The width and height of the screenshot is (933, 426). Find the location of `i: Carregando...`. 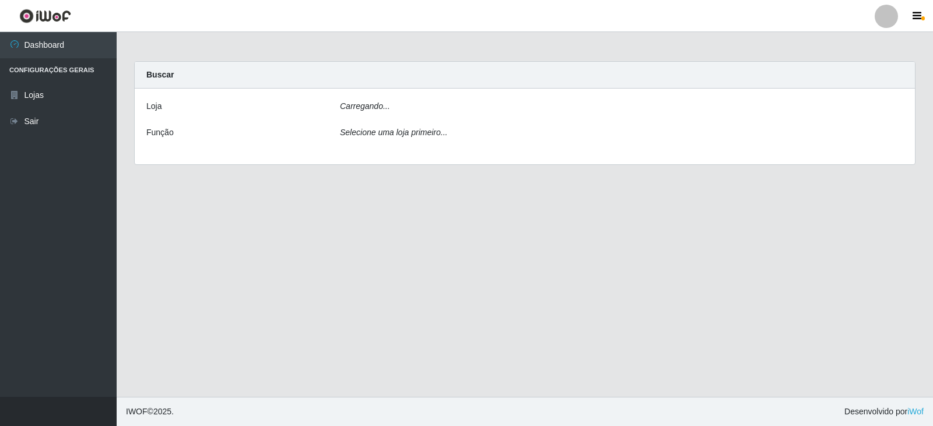

i: Carregando... is located at coordinates (365, 106).